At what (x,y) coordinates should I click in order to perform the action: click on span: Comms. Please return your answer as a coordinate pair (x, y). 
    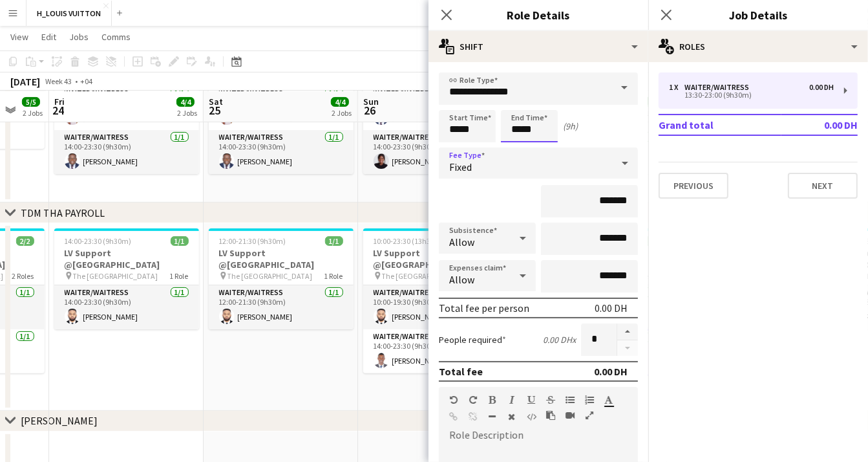
    Looking at the image, I should click on (116, 37).